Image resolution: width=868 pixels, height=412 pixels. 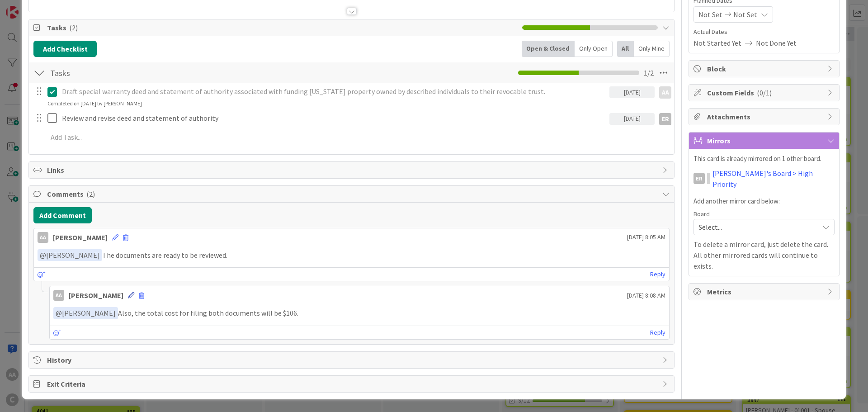 What do you see at coordinates (351, 255) in the screenshot?
I see `p: The documents are ready to be reviewed.` at bounding box center [351, 255].